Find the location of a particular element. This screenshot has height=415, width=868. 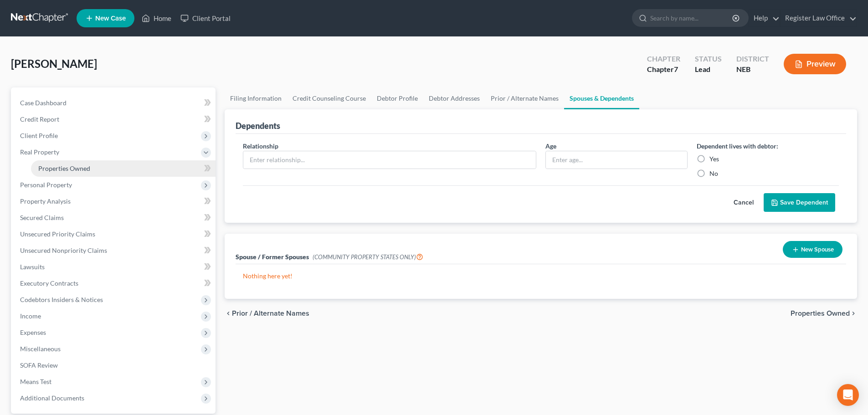

a: Home is located at coordinates (156, 18).